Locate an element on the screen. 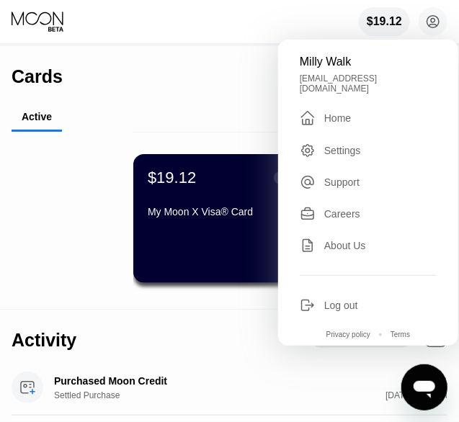  div: Settled Purchase is located at coordinates (90, 396).